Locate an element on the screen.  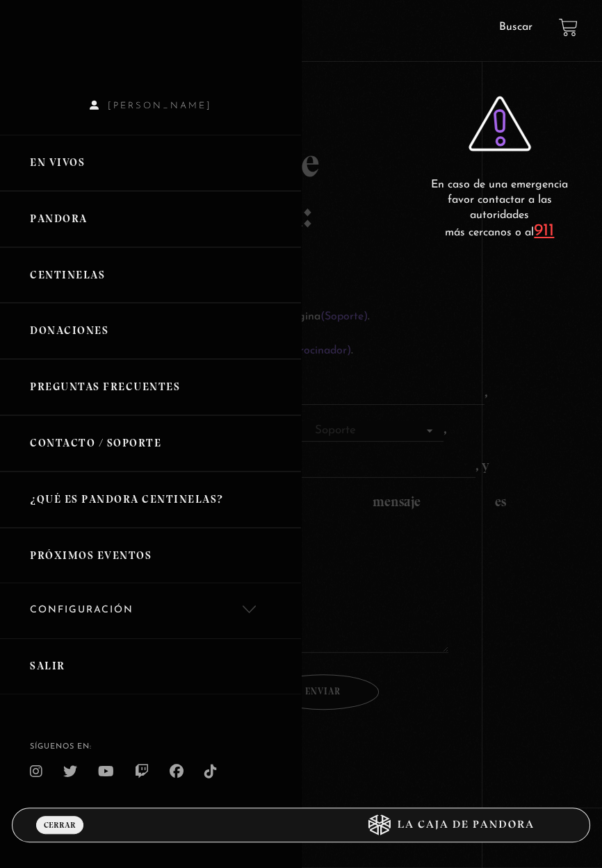
span: Cerrar is located at coordinates (60, 825).